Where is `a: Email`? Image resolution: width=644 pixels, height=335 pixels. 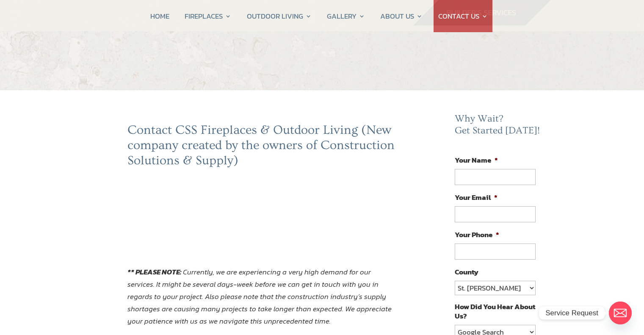
a: Email is located at coordinates (620, 313).